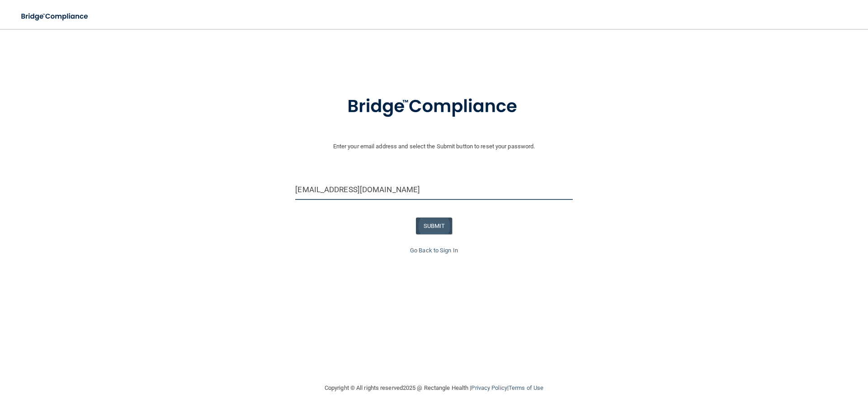 Image resolution: width=868 pixels, height=412 pixels. Describe the element at coordinates (489, 388) in the screenshot. I see `a: Privacy Policy` at that location.